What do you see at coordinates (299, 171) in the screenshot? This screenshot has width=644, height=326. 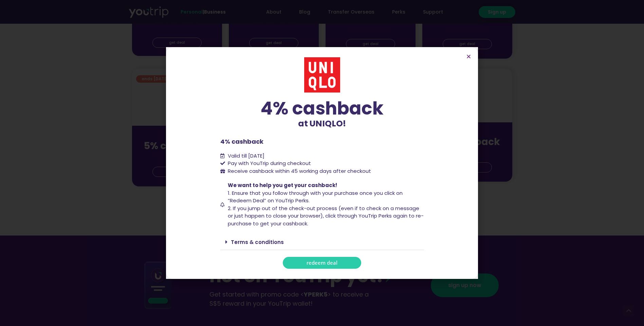 I see `span: Receive cashback within 45 working days after checkout` at bounding box center [299, 171].